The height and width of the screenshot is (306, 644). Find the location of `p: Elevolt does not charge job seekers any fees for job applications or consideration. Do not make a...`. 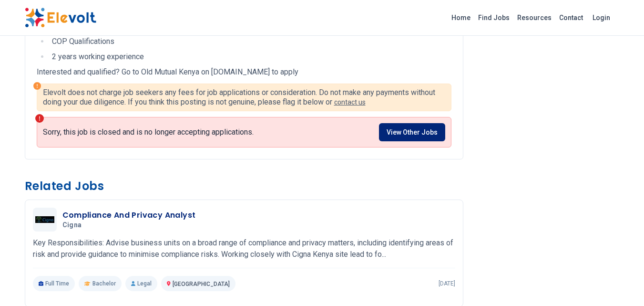

p: Elevolt does not charge job seekers any fees for job applications or consideration. Do not make a... is located at coordinates (244, 97).